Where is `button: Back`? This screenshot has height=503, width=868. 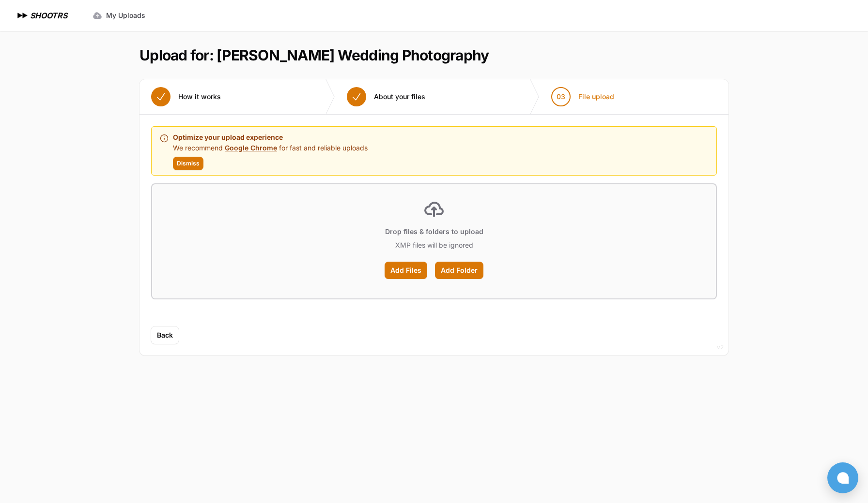 button: Back is located at coordinates (164, 336).